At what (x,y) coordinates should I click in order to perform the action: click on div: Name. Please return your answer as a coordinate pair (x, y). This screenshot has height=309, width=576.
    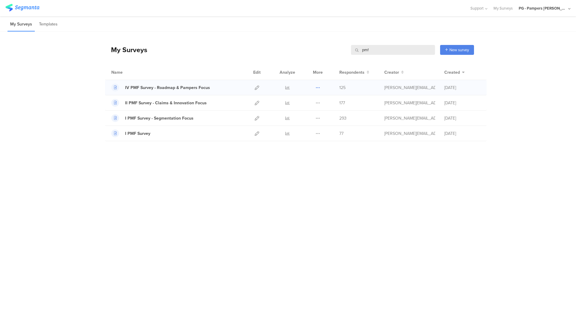
    Looking at the image, I should click on (129, 72).